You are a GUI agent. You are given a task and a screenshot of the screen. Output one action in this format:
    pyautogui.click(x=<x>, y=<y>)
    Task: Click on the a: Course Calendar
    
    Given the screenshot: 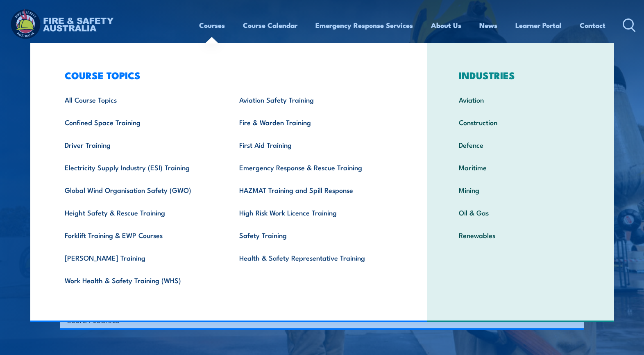 What is the action you would take?
    pyautogui.click(x=270, y=25)
    